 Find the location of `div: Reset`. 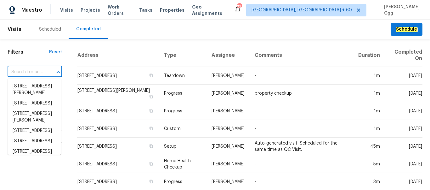

div: Reset is located at coordinates (55, 52).